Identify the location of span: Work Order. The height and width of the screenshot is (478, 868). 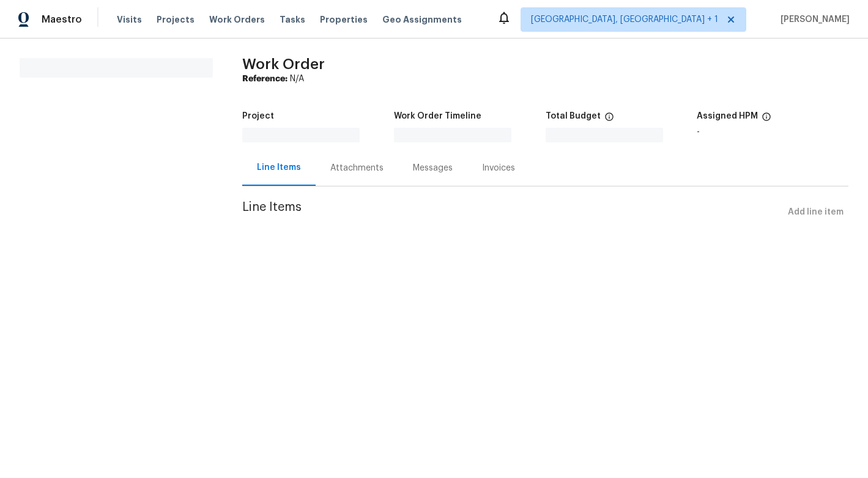
(283, 64).